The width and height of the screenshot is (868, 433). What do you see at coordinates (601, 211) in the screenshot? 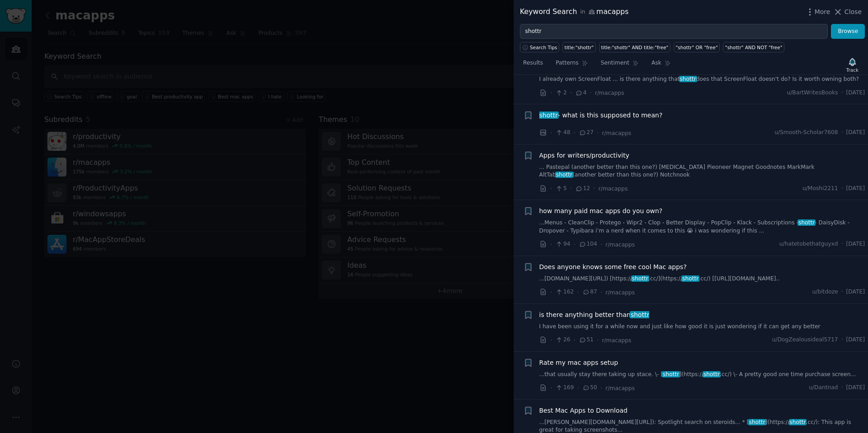
I see `a: how many paid mac apps do you own?` at bounding box center [601, 211].